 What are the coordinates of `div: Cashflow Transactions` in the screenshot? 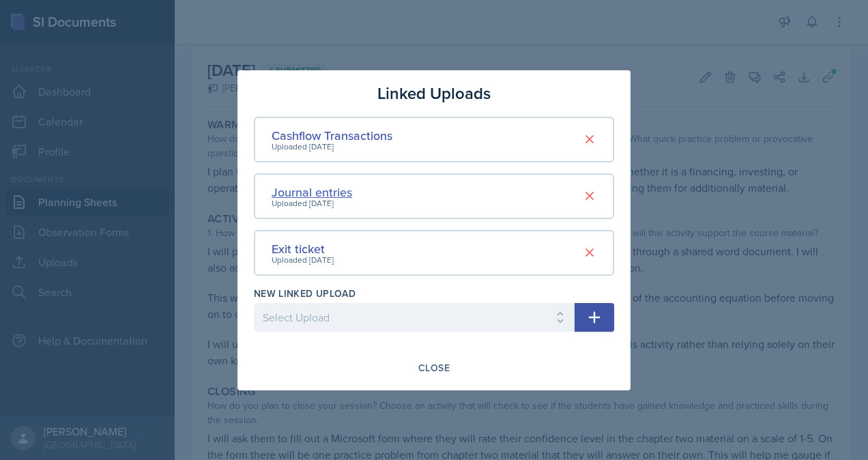 It's located at (332, 135).